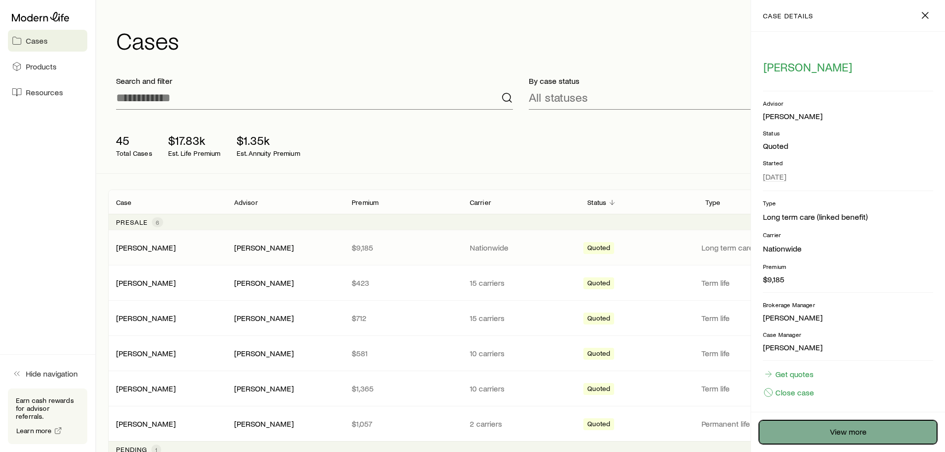 This screenshot has width=945, height=452. I want to click on span: Learn more, so click(34, 431).